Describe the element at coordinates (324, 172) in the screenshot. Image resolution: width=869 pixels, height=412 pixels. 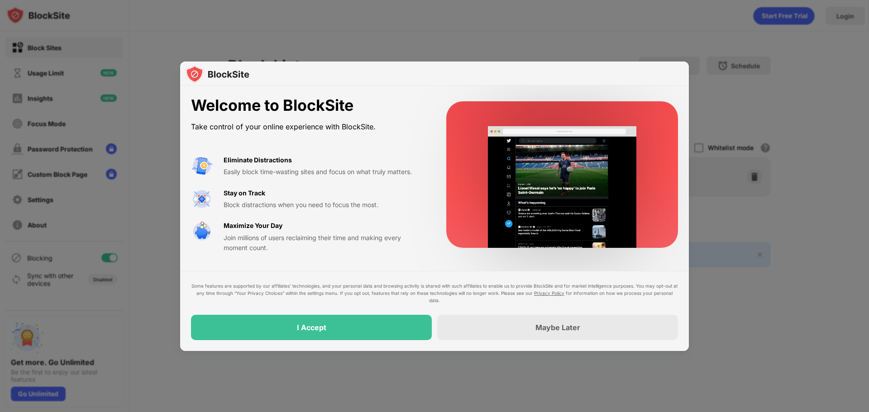
I see `div: Easily block time-wasting sites and focus on what truly matters.` at that location.